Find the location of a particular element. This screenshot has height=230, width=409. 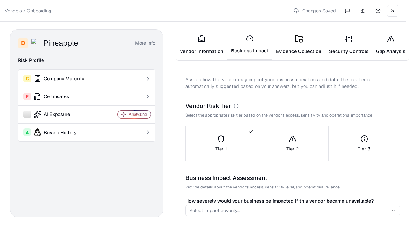

div: Risk Profile is located at coordinates (87, 60).